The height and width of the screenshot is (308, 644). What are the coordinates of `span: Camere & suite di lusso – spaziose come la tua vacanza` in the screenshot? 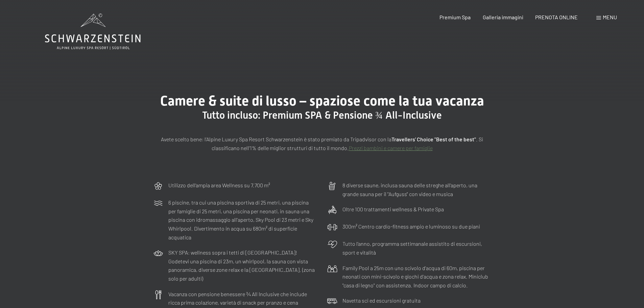 It's located at (322, 101).